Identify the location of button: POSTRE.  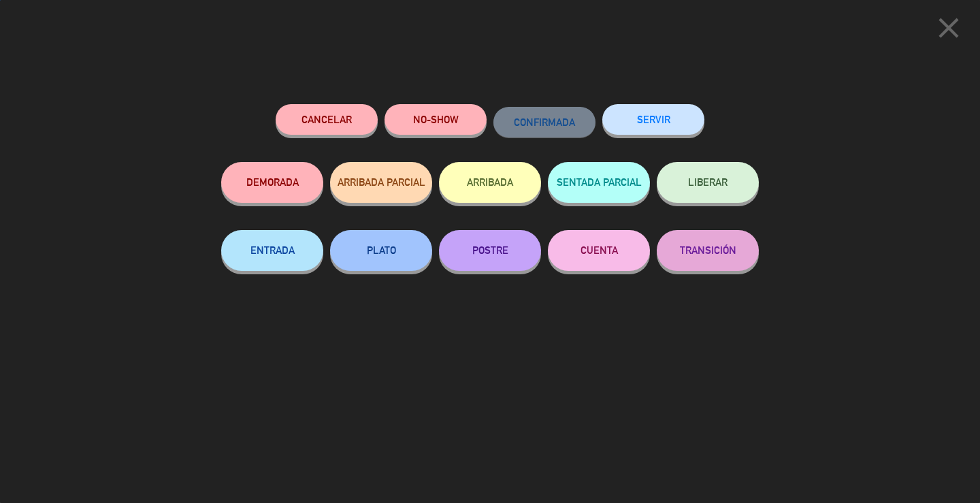
(490, 250).